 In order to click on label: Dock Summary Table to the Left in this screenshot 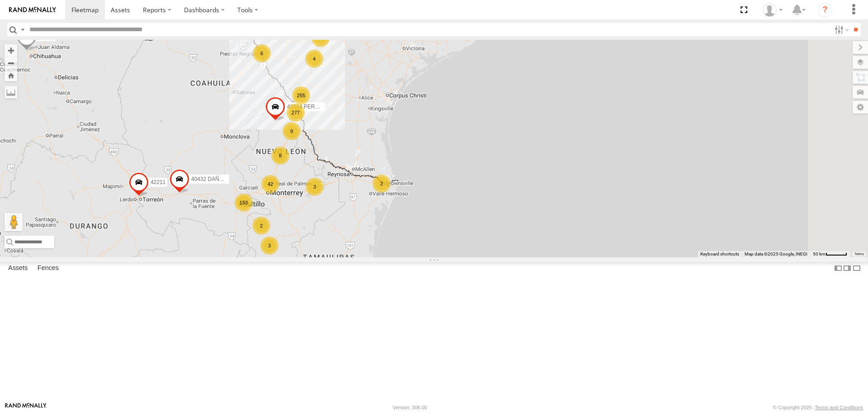, I will do `click(838, 268)`.